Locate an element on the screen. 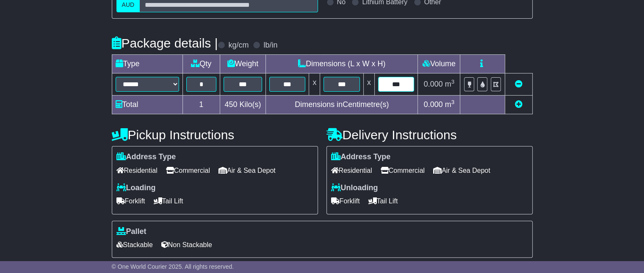 This screenshot has width=644, height=273. td: Volume is located at coordinates (439, 64).